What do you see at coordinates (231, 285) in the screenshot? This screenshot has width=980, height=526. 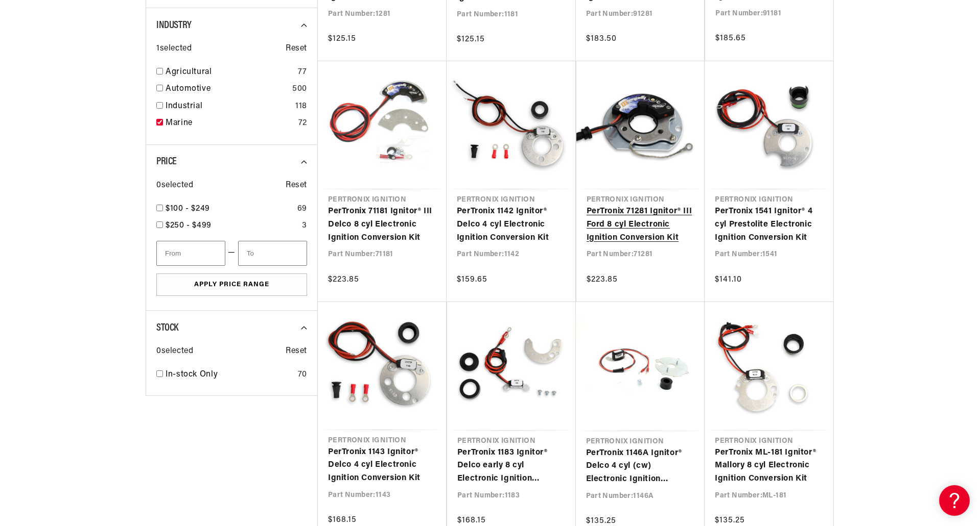 I see `button: Apply Price Range` at bounding box center [231, 285].